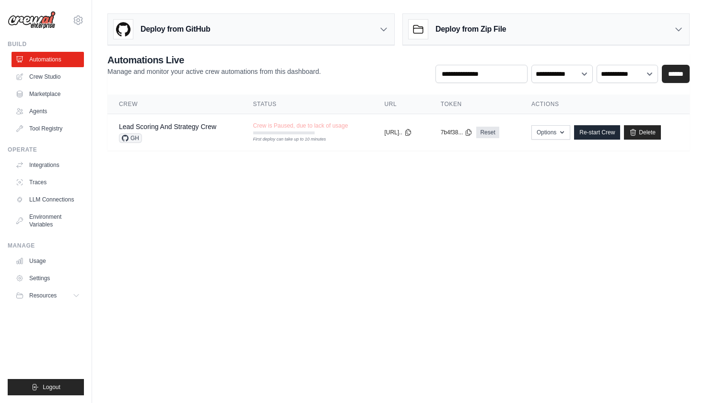 The image size is (705, 403). Describe the element at coordinates (47, 129) in the screenshot. I see `a: Tool Registry` at that location.